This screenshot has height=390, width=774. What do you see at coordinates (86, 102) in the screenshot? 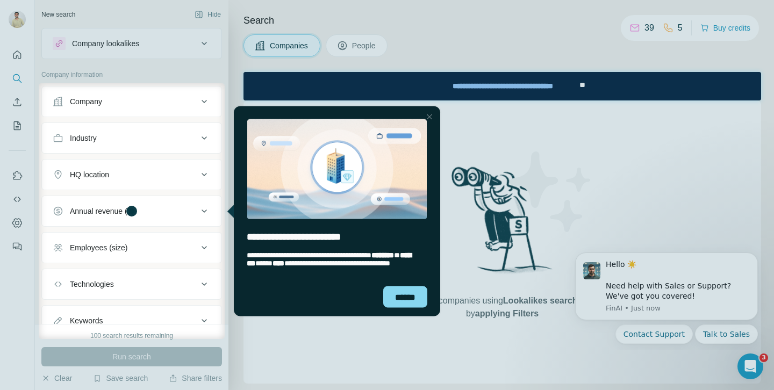
I see `div: Company` at bounding box center [86, 102].